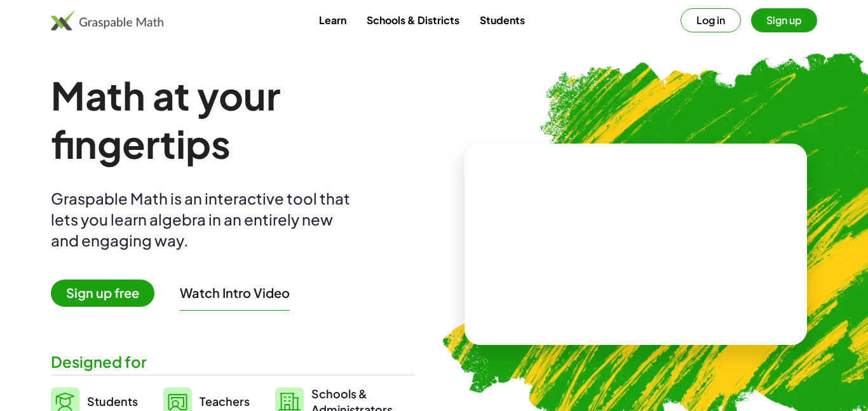 The image size is (868, 411). I want to click on button: Watch Intro Video, so click(234, 293).